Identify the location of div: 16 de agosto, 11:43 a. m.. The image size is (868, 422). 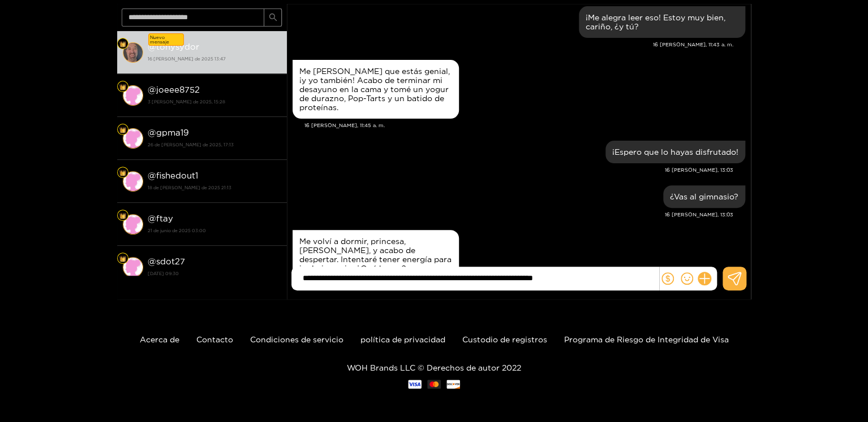
(662, 22).